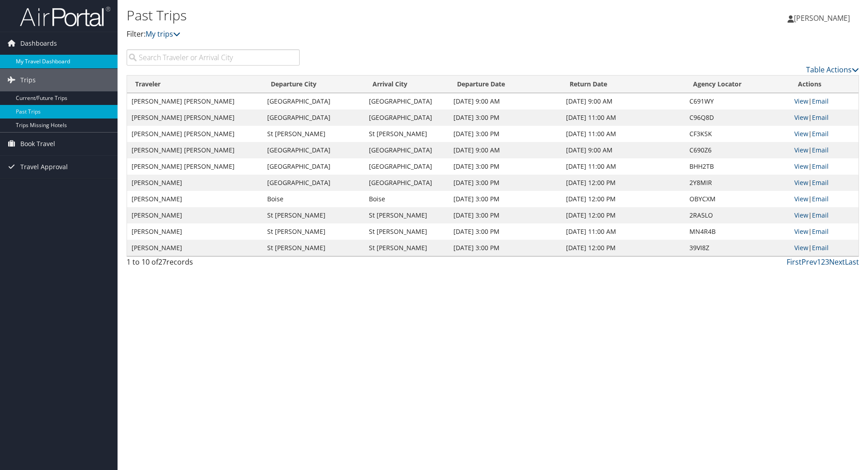  Describe the element at coordinates (65, 16) in the screenshot. I see `img: airportal-logo.png` at that location.